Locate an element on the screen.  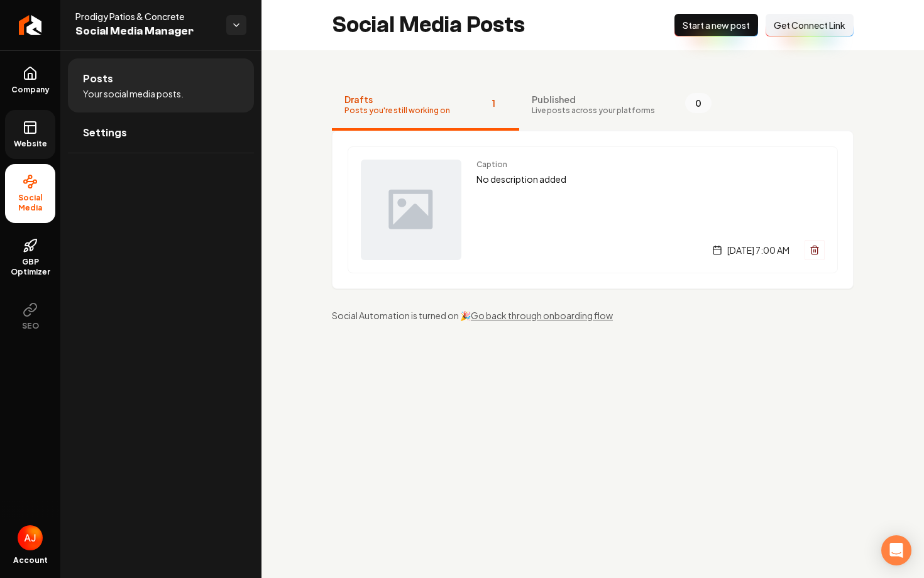
button: SEO is located at coordinates (31, 316).